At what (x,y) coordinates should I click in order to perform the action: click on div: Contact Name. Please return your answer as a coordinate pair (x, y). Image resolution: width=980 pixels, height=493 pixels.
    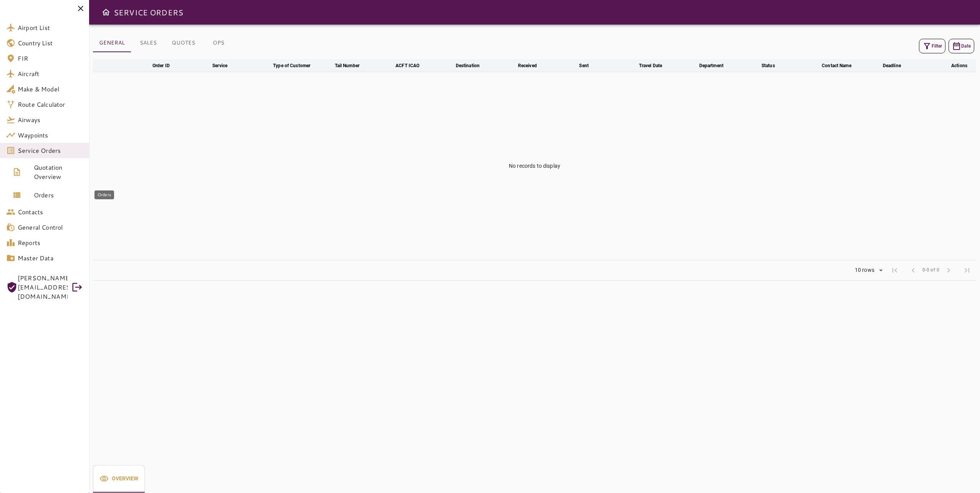
    Looking at the image, I should click on (836, 66).